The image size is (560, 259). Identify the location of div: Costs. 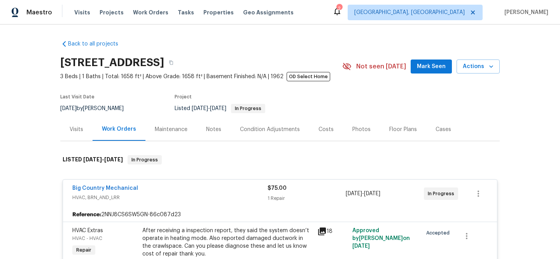
(326, 130).